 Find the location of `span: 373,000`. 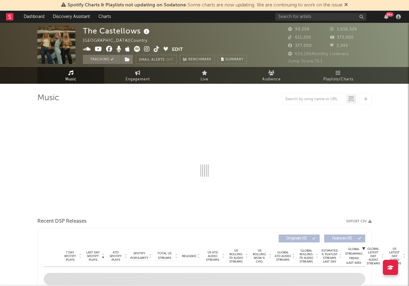

span: 373,000 is located at coordinates (342, 37).